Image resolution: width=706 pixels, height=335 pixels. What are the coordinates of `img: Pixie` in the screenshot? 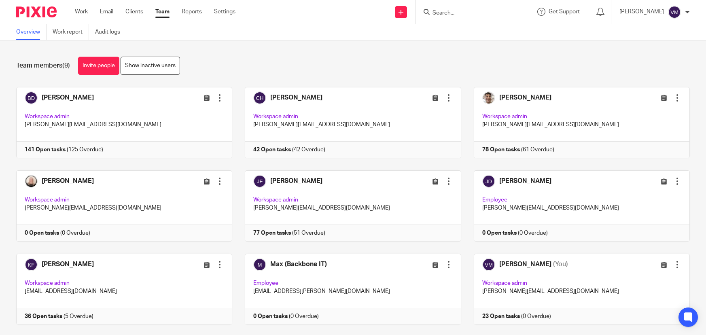 It's located at (36, 12).